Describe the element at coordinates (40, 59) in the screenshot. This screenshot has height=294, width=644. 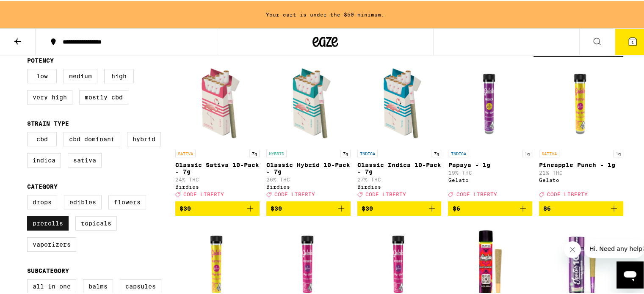
I see `legend: Potency` at that location.